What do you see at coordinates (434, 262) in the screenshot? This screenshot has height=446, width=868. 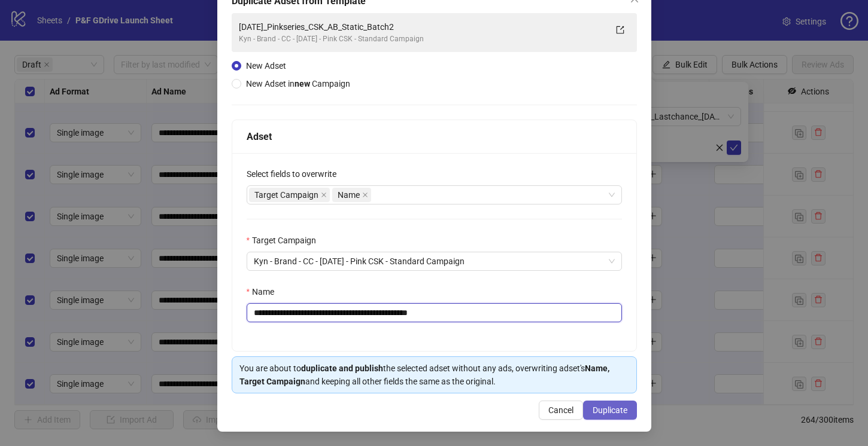 I see `span: Kyn - Brand - CC - 7/17/25 - Pink CSK - Standard Campaign` at bounding box center [434, 262].